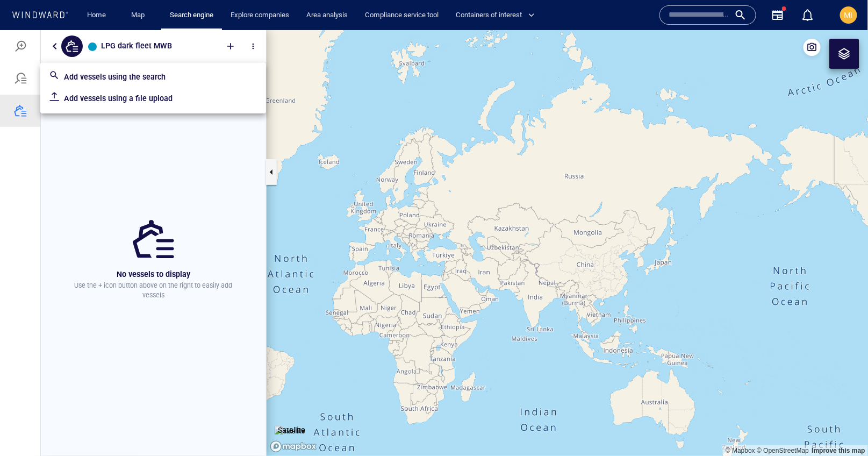 This screenshot has width=868, height=456. I want to click on button: Containers of interest, so click(498, 15).